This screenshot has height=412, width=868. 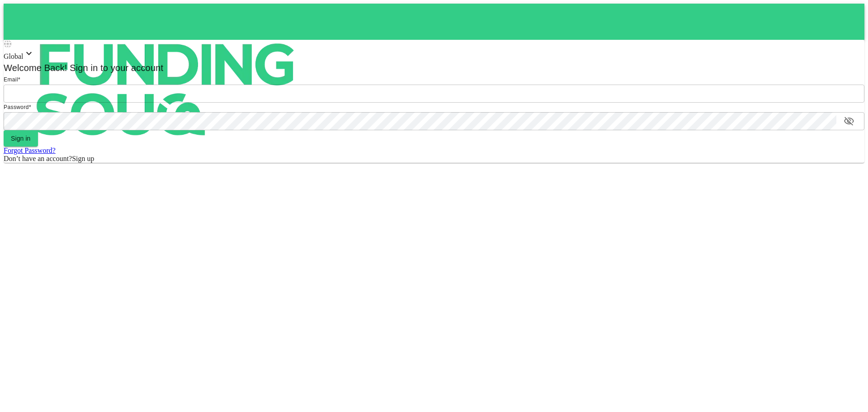 What do you see at coordinates (166, 90) in the screenshot?
I see `img: logo` at bounding box center [166, 90].